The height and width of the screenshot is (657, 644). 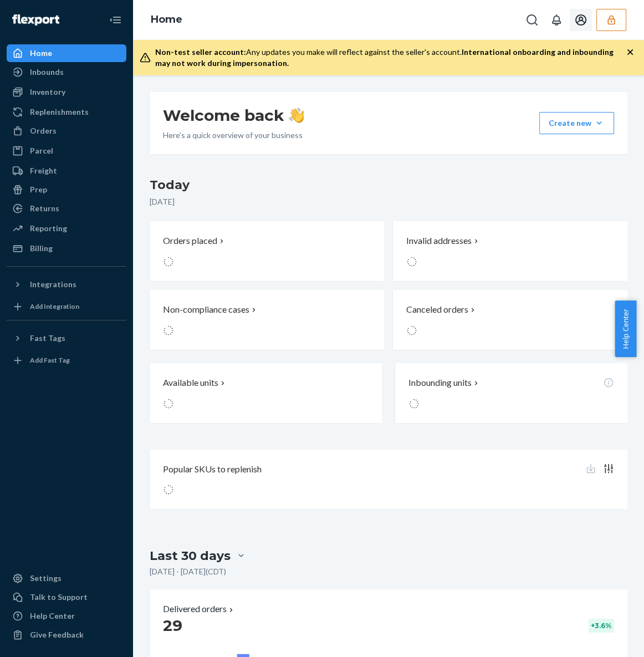 What do you see at coordinates (47, 92) in the screenshot?
I see `div: Inventory` at bounding box center [47, 92].